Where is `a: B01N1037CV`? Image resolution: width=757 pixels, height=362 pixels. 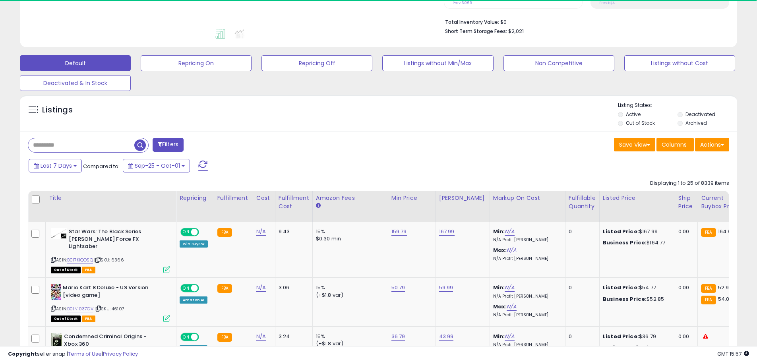 a: B01N1037CV is located at coordinates (80, 309).